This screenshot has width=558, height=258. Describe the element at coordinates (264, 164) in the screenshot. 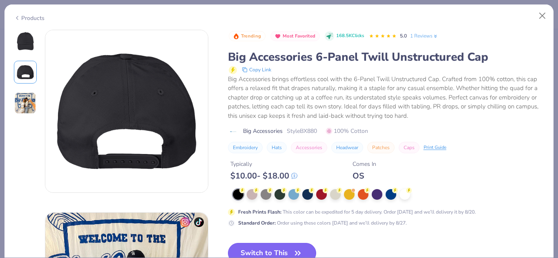

I see `div: Typically` at that location.